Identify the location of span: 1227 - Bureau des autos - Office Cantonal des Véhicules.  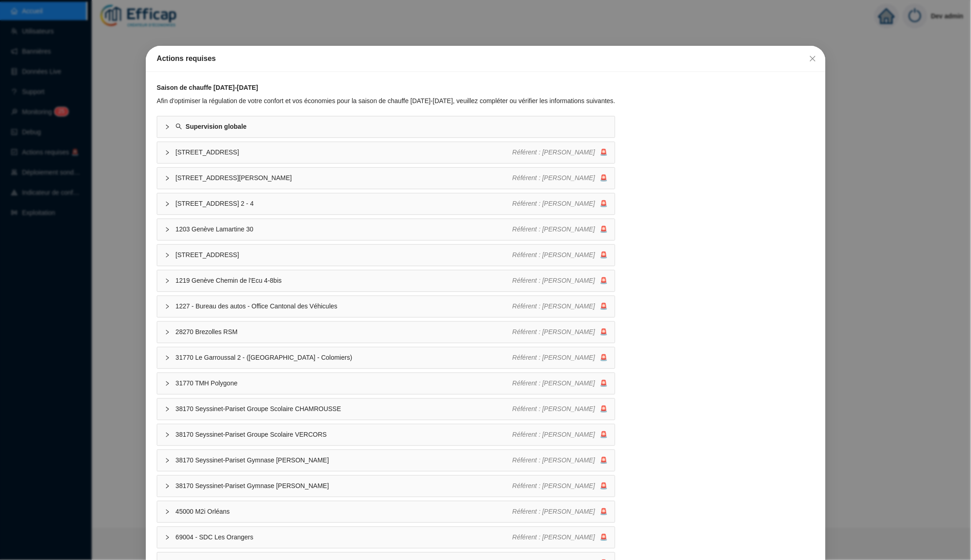
(344, 306).